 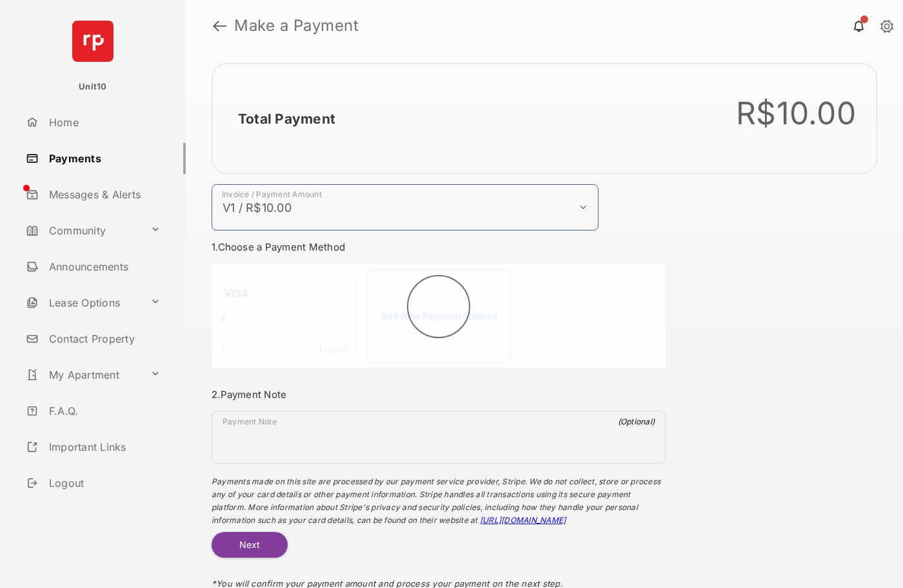 What do you see at coordinates (249, 545) in the screenshot?
I see `button: Next` at bounding box center [249, 545].